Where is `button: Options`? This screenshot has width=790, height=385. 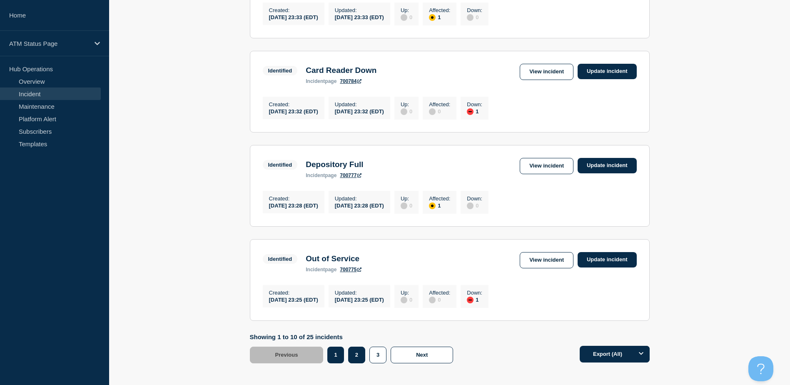 button: Options is located at coordinates (641, 354).